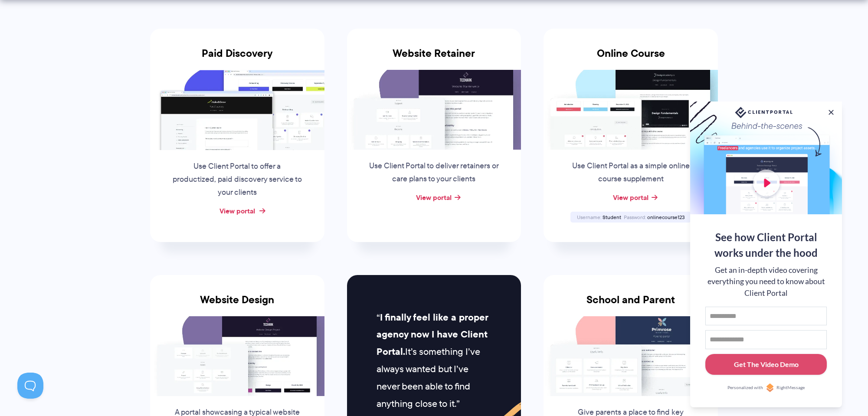 The image size is (868, 416). What do you see at coordinates (237, 59) in the screenshot?
I see `h3: Paid Discovery` at bounding box center [237, 59].